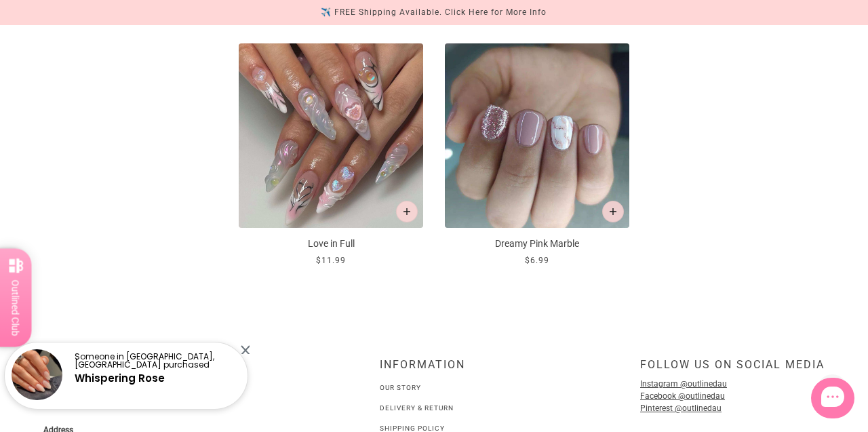 This screenshot has width=868, height=432. Describe the element at coordinates (434, 370) in the screenshot. I see `div: INFORMATION` at that location.